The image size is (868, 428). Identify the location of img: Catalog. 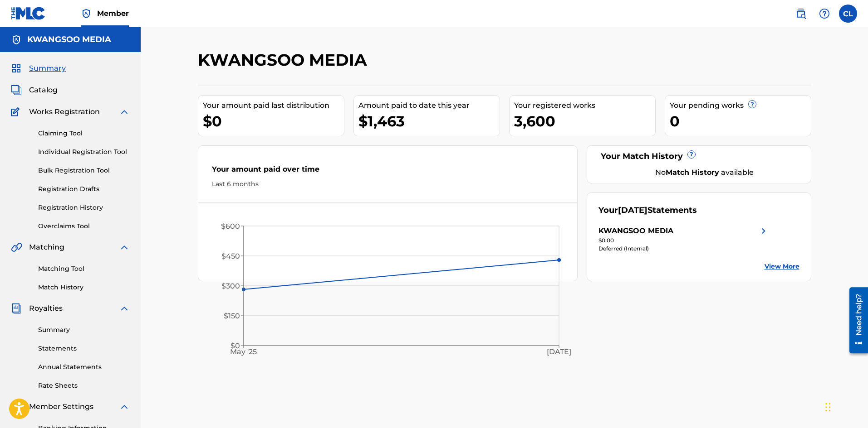
(16, 90).